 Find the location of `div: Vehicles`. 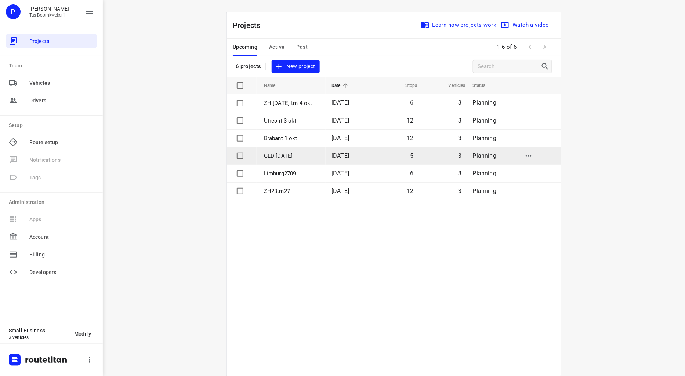

div: Vehicles is located at coordinates (51, 83).